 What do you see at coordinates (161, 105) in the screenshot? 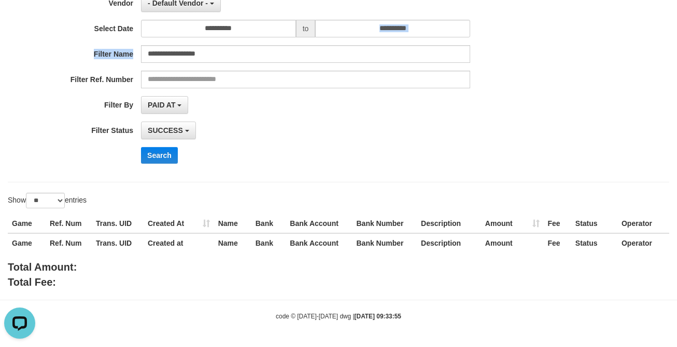
I see `span: PAID AT` at bounding box center [161, 105].